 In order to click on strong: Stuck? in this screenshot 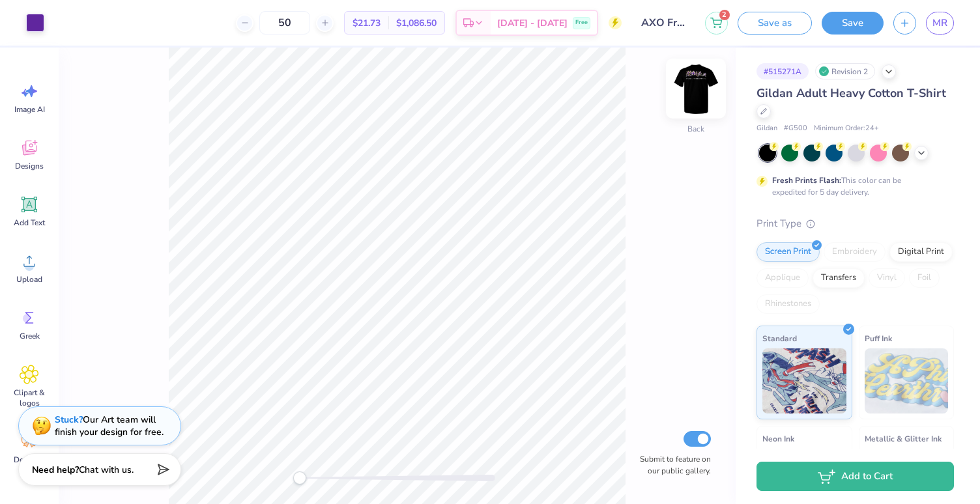, I will do `click(68, 420)`.